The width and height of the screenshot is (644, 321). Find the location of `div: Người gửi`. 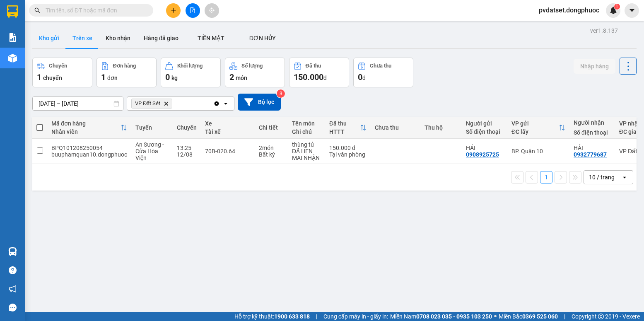

div: Người gửi is located at coordinates (484, 123).